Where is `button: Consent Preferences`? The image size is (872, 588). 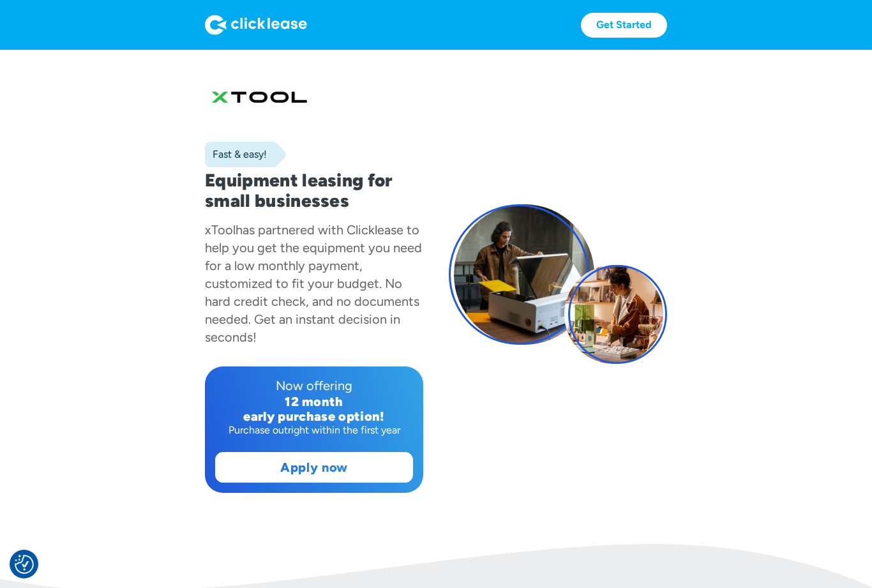
button: Consent Preferences is located at coordinates (24, 564).